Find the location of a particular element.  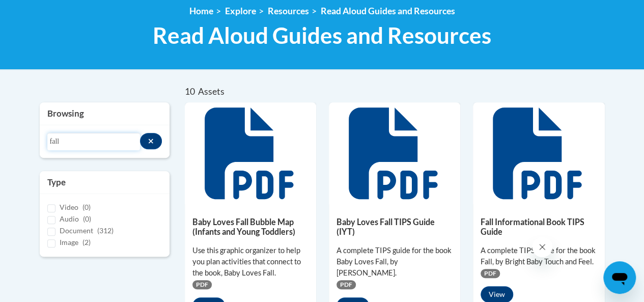

a: Home is located at coordinates (201, 11).